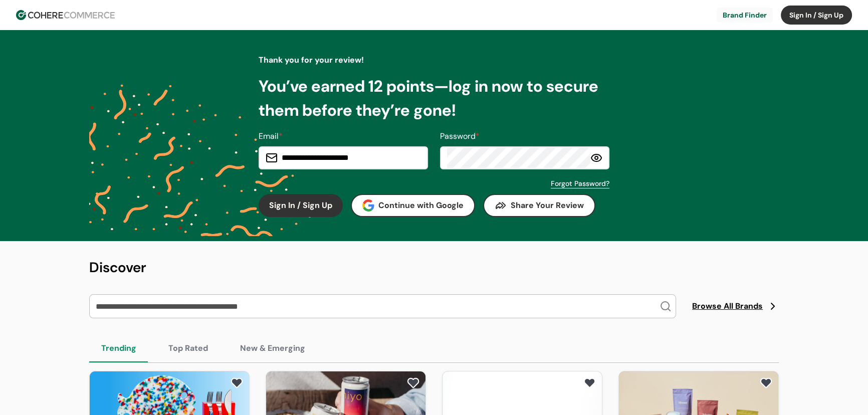 The image size is (868, 415). Describe the element at coordinates (272, 348) in the screenshot. I see `button: New & Emerging` at that location.